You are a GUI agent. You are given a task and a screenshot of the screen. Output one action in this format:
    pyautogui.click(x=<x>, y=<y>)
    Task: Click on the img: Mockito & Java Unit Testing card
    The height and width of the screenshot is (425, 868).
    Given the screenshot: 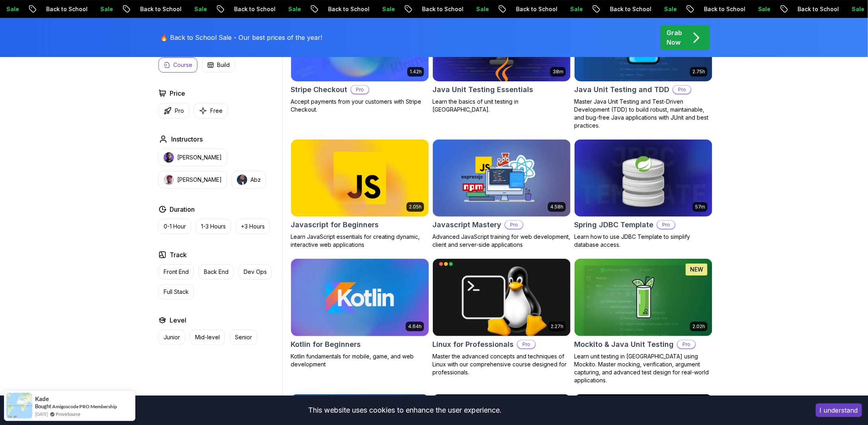 What is the action you would take?
    pyautogui.click(x=644, y=298)
    